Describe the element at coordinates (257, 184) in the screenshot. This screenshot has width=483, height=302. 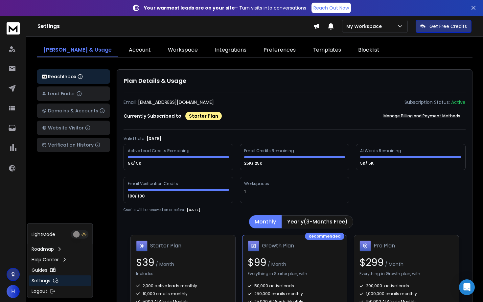
I see `div: Workspaces` at that location.